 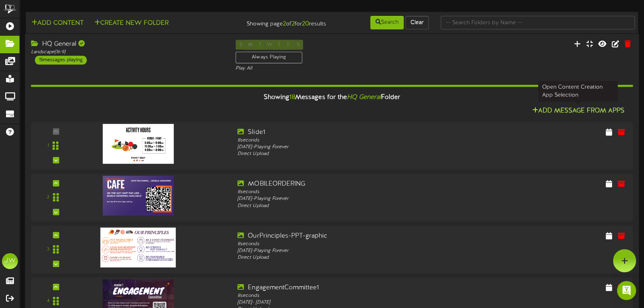 I want to click on div: Slide1, so click(x=357, y=133).